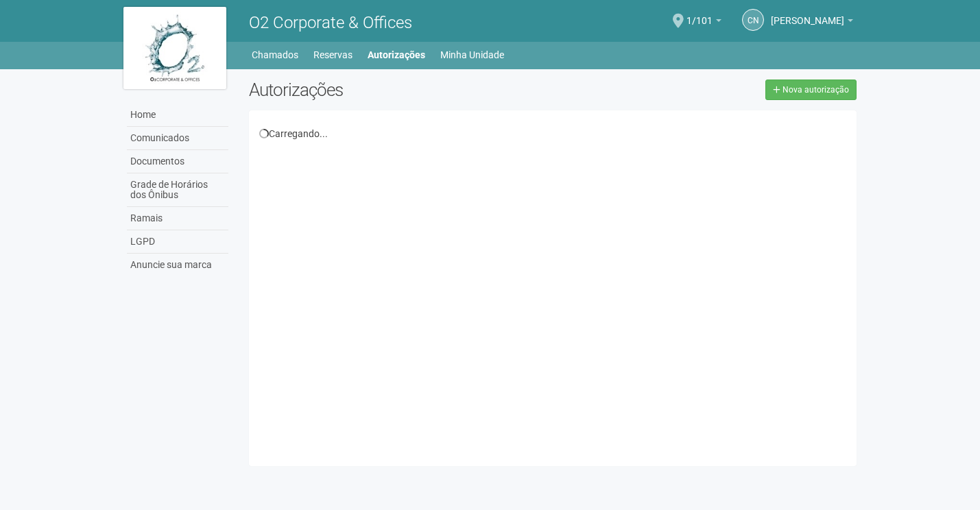 The width and height of the screenshot is (980, 510). Describe the element at coordinates (331, 23) in the screenshot. I see `span: O2 Corporate & Offices` at that location.